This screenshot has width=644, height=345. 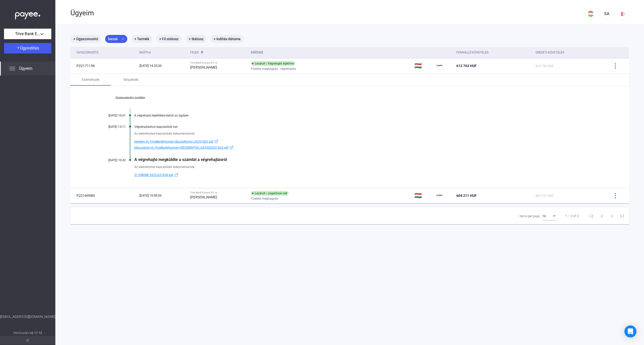 What do you see at coordinates (270, 194) in the screenshot?
I see `div: Lezárult | Jogerőssé vált` at bounding box center [270, 194].